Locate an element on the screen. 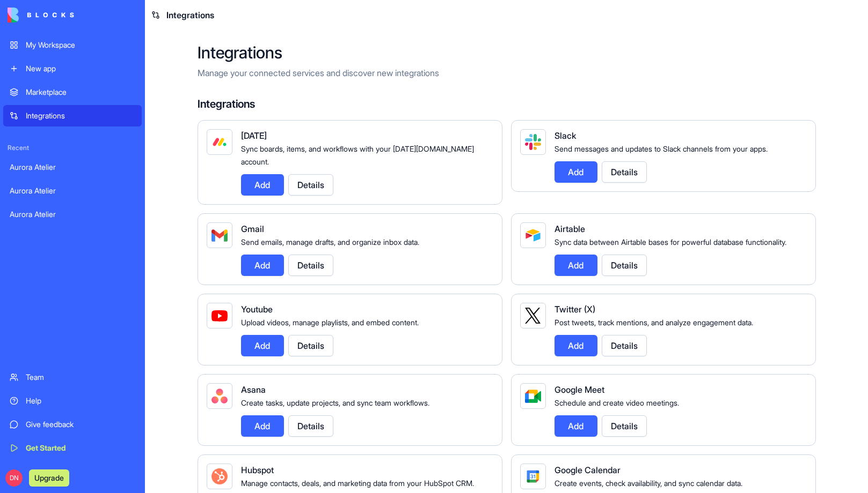  span: Manage contacts, deals, and marketing data from your HubSpot CRM. is located at coordinates (358, 483).